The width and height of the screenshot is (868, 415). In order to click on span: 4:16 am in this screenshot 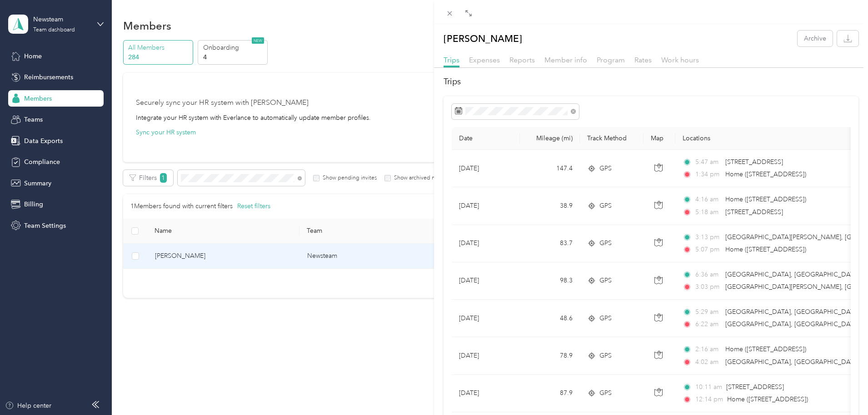, I will do `click(708, 199)`.